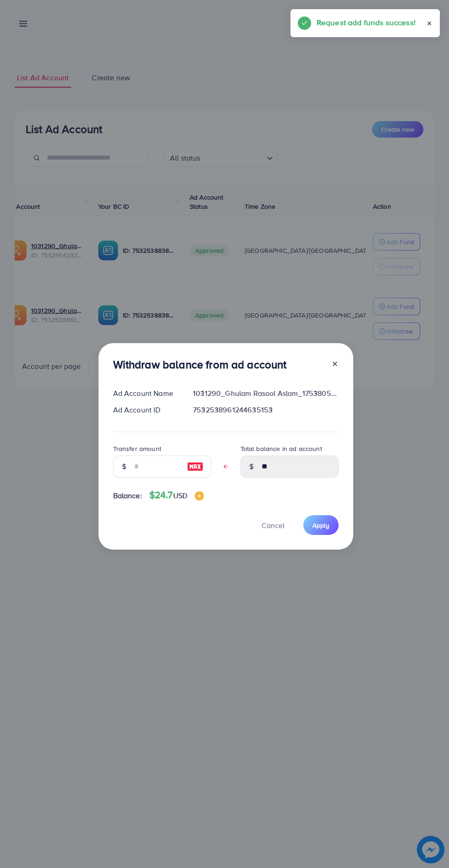 This screenshot has height=868, width=449. I want to click on div: 1031290_Ghulam Rasool Aslam_1753805901568, so click(266, 393).